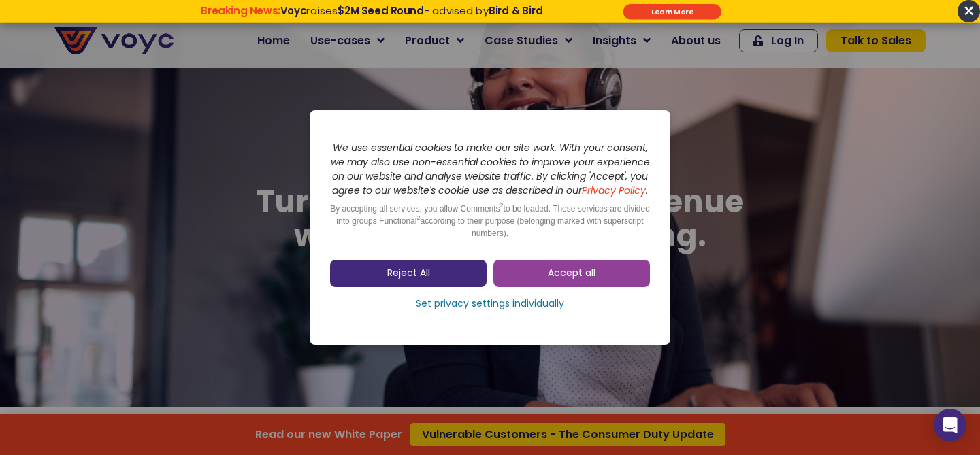 The image size is (980, 455). Describe the element at coordinates (408, 274) in the screenshot. I see `span: Reject All` at that location.